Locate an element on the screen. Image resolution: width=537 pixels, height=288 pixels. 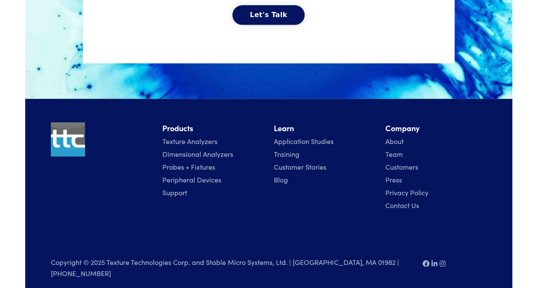
a: Probes + Fixtures is located at coordinates (189, 167).